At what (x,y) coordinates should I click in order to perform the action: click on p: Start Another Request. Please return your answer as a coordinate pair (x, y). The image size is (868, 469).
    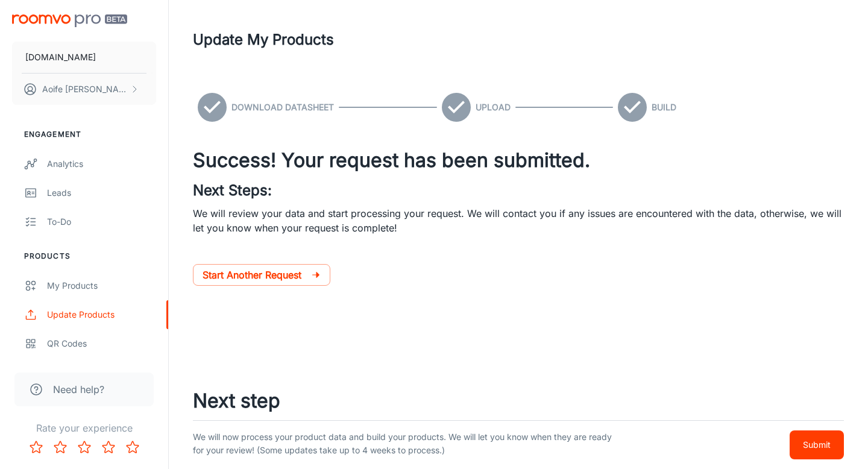
    Looking at the image, I should click on (256, 275).